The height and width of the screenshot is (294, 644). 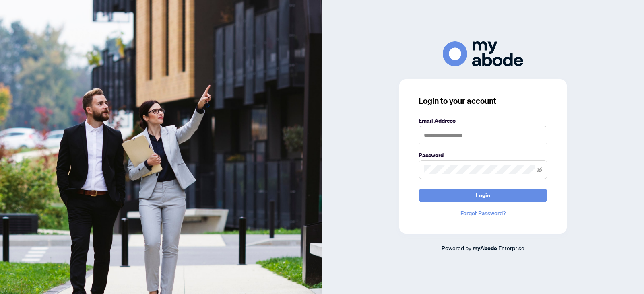 What do you see at coordinates (483, 196) in the screenshot?
I see `button: Login` at bounding box center [483, 196].